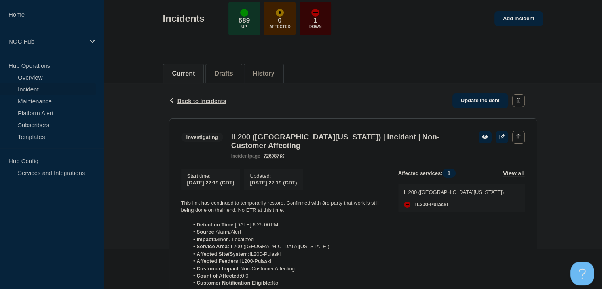  What do you see at coordinates (280, 13) in the screenshot?
I see `div: affected` at bounding box center [280, 13].